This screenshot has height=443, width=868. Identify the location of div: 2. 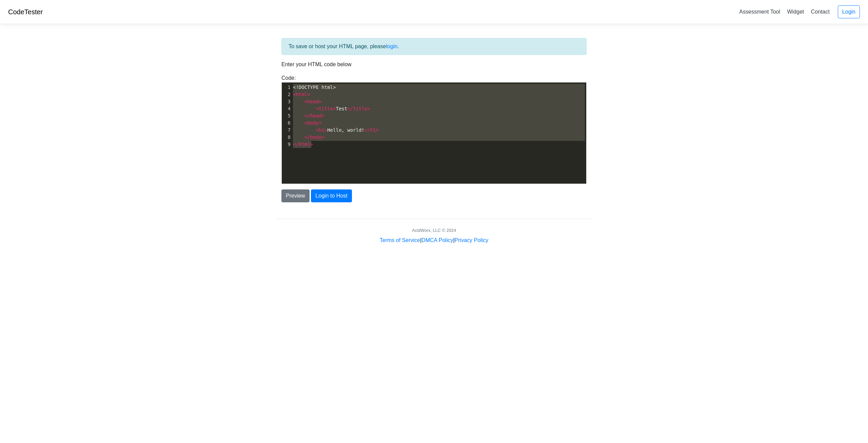
(287, 95).